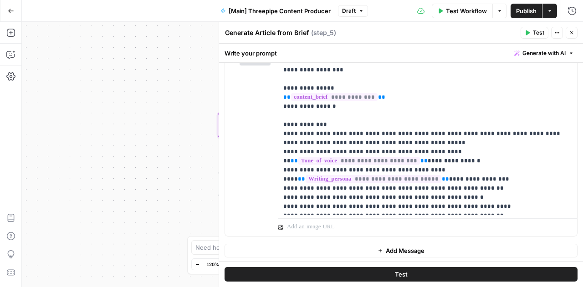  I want to click on span: 120%, so click(213, 264).